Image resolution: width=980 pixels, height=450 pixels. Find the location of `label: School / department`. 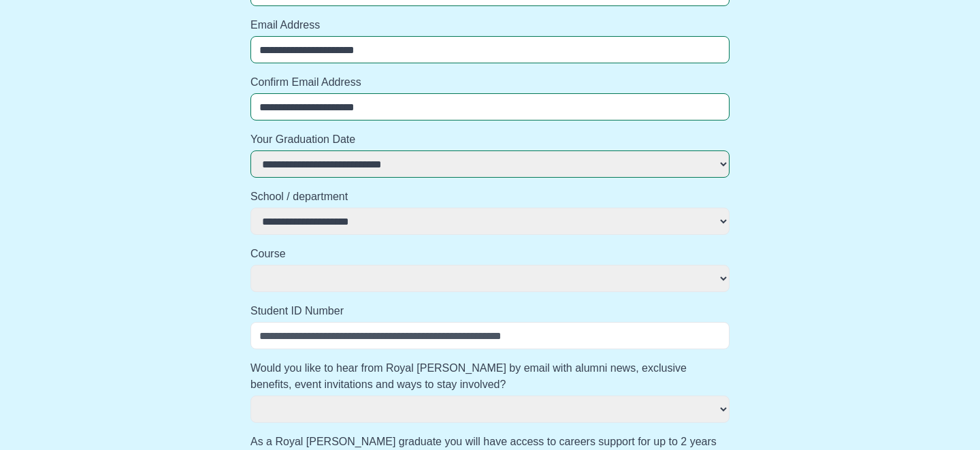

label: School / department is located at coordinates (490, 196).